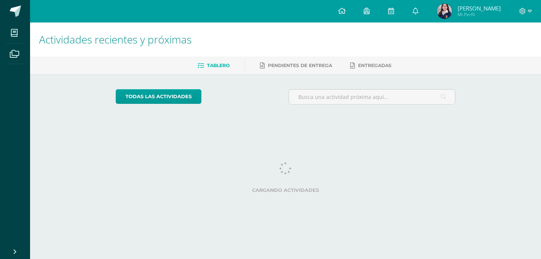 The image size is (541, 259). Describe the element at coordinates (444, 11) in the screenshot. I see `img: 5f4a4212820840d6231e44e1abc99324.png` at that location.